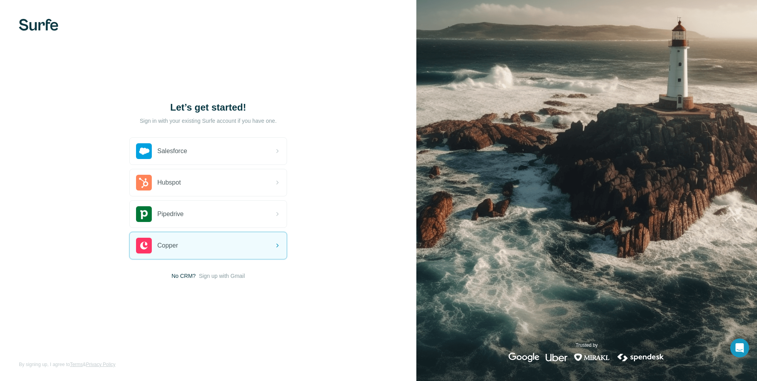 The width and height of the screenshot is (757, 381). Describe the element at coordinates (39, 25) in the screenshot. I see `img: Surfe's logo` at that location.